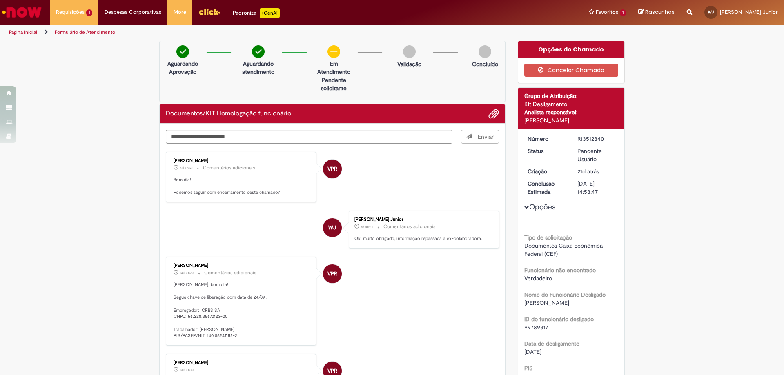 The image size is (784, 375). I want to click on p: Ok, muito obrigado, informação repassada a ex-colaboradora., so click(422, 239).